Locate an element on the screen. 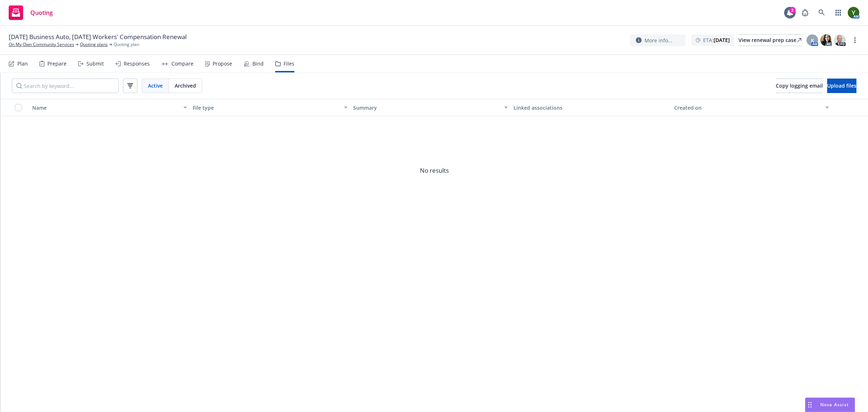 This screenshot has width=868, height=412. a: On My Own Community Services is located at coordinates (41, 45).